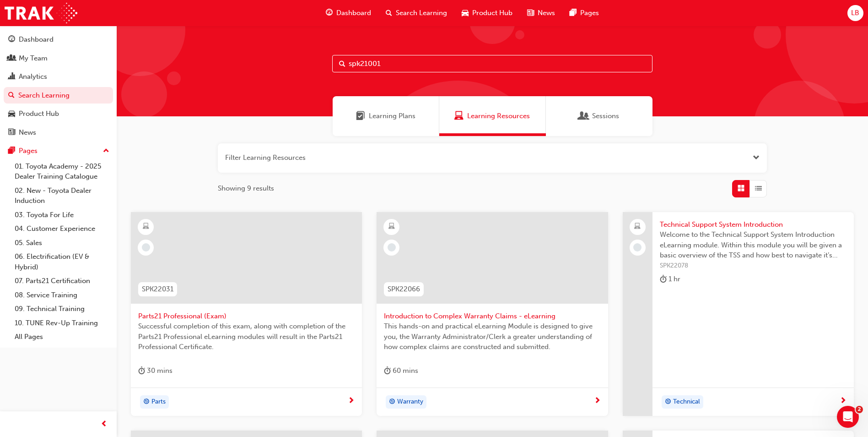 The image size is (868, 437). I want to click on span: LB, so click(855, 13).